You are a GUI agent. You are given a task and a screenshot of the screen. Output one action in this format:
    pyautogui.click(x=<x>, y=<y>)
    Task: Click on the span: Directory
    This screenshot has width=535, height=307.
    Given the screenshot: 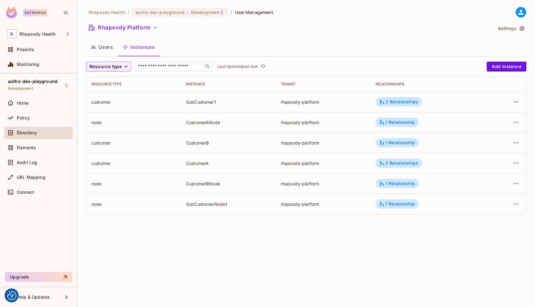 What is the action you would take?
    pyautogui.click(x=27, y=133)
    